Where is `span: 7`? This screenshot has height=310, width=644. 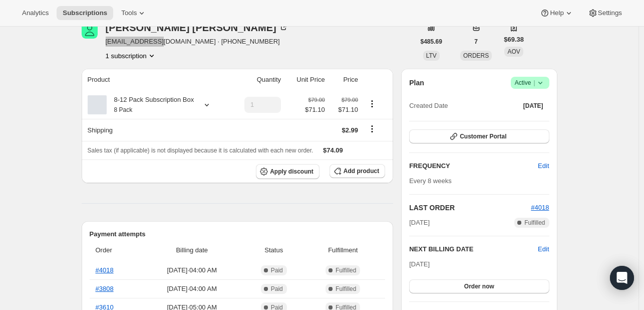
span: 7 is located at coordinates (476, 41).